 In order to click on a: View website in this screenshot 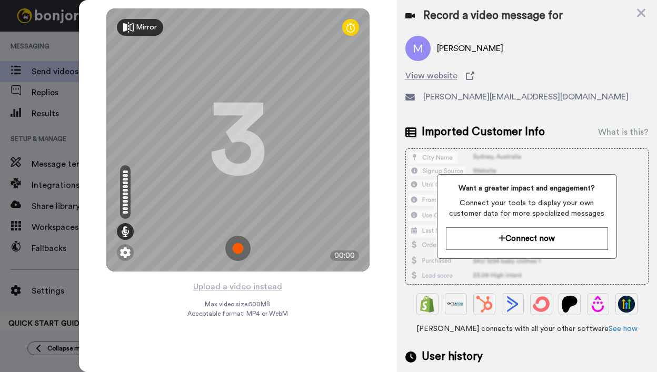, I will do `click(527, 76)`.